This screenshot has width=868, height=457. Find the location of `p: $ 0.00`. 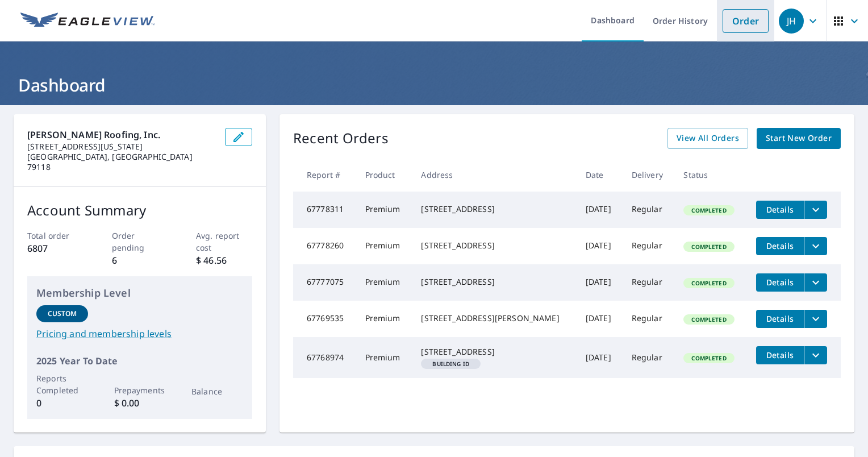

p: $ 0.00 is located at coordinates (140, 403).